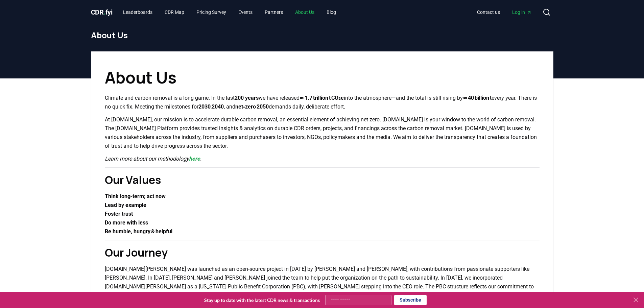  I want to click on h2: Our Values, so click(322, 180).